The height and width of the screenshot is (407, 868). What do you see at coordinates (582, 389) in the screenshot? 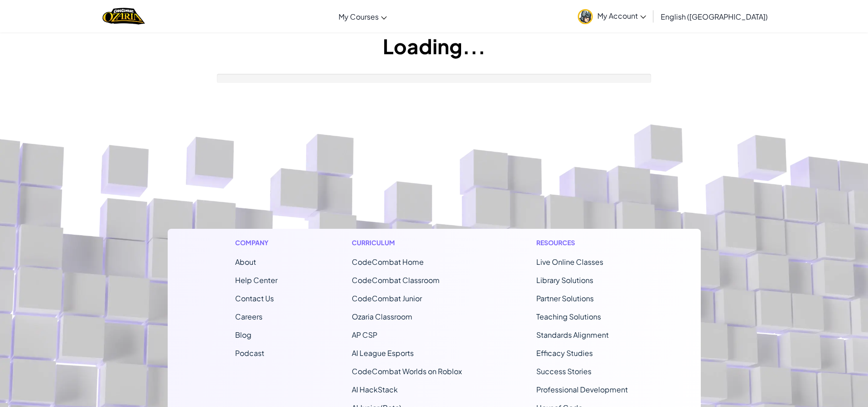
I see `a: Professional Development` at bounding box center [582, 389].